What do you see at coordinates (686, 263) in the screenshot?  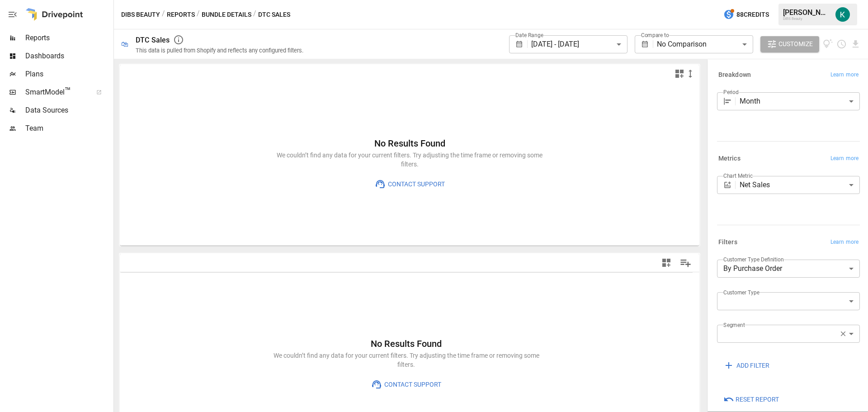 I see `button: Manage Columns` at bounding box center [686, 263].